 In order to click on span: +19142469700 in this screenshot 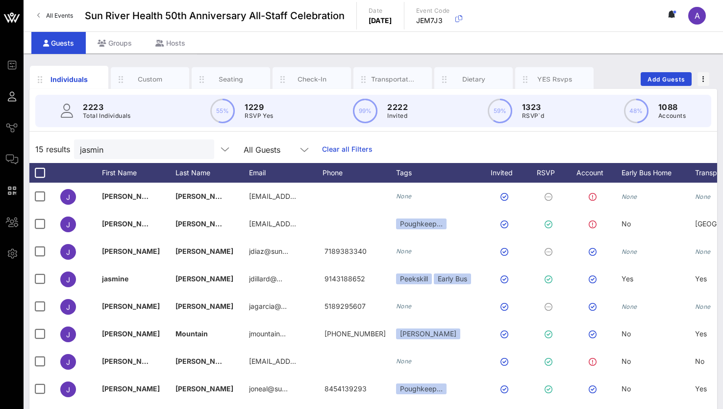, I will do `click(355, 333)`.